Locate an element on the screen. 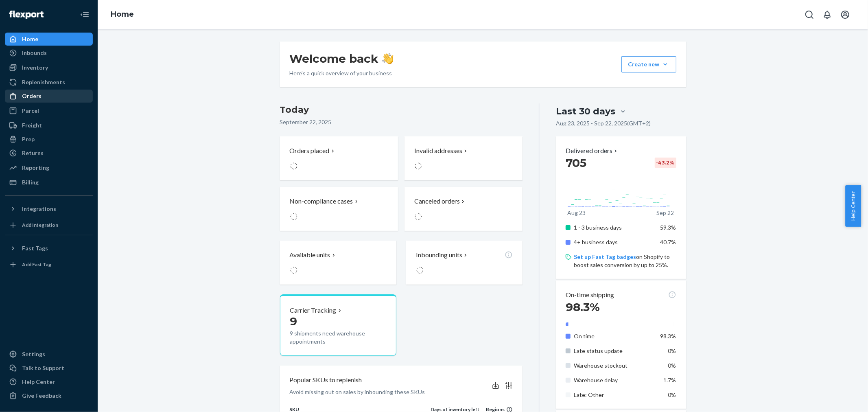 The height and width of the screenshot is (412, 868). button: Orders placed is located at coordinates (339, 158).